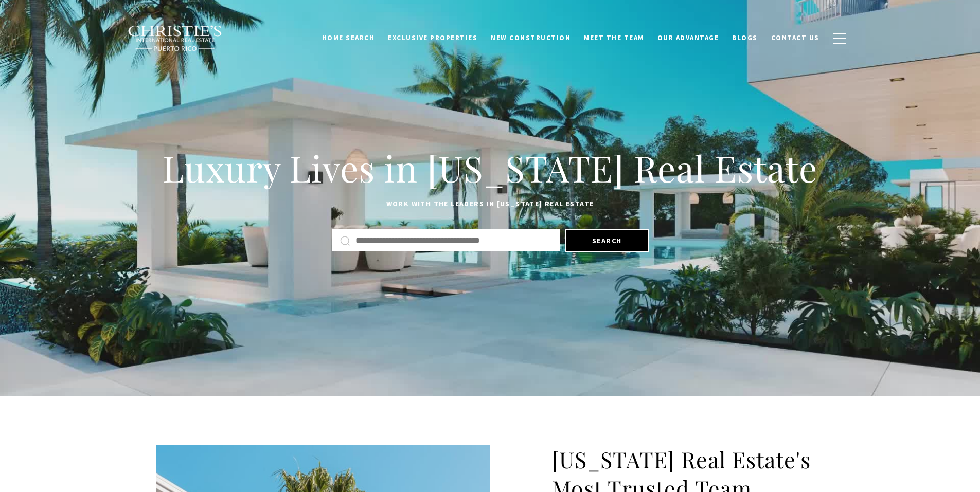 The height and width of the screenshot is (492, 980). Describe the element at coordinates (745, 37) in the screenshot. I see `span: Blogs` at that location.